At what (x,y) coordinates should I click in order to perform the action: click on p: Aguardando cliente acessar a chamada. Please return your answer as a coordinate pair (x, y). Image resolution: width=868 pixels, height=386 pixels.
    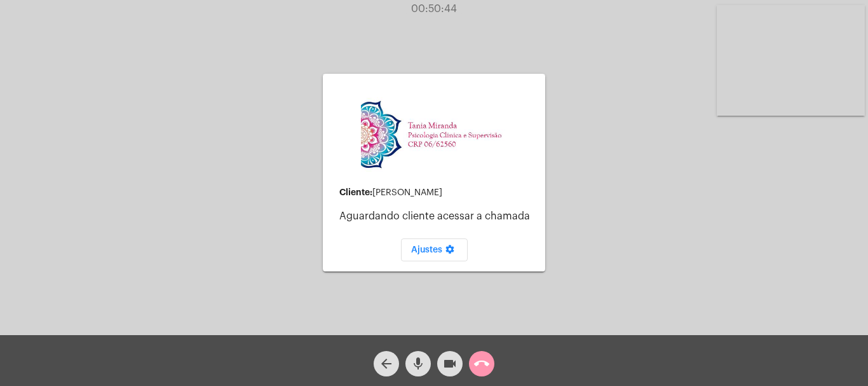
    Looking at the image, I should click on (437, 216).